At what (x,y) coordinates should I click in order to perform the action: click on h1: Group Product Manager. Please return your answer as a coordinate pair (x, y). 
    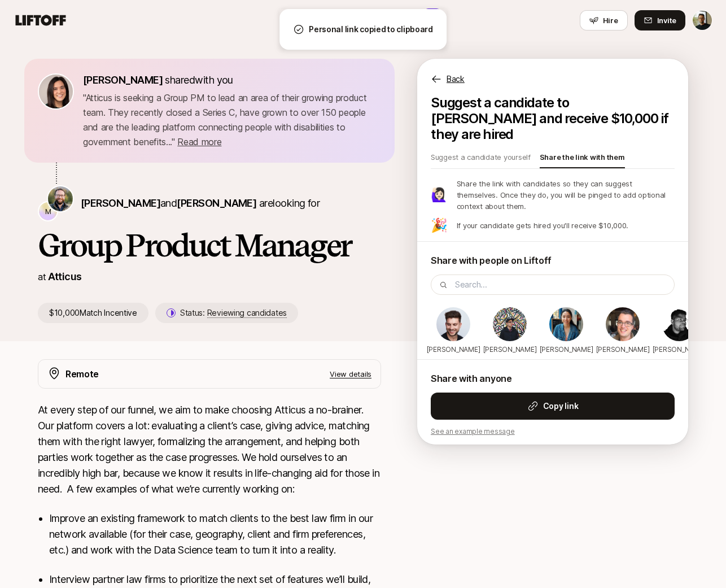
    Looking at the image, I should click on (209, 245).